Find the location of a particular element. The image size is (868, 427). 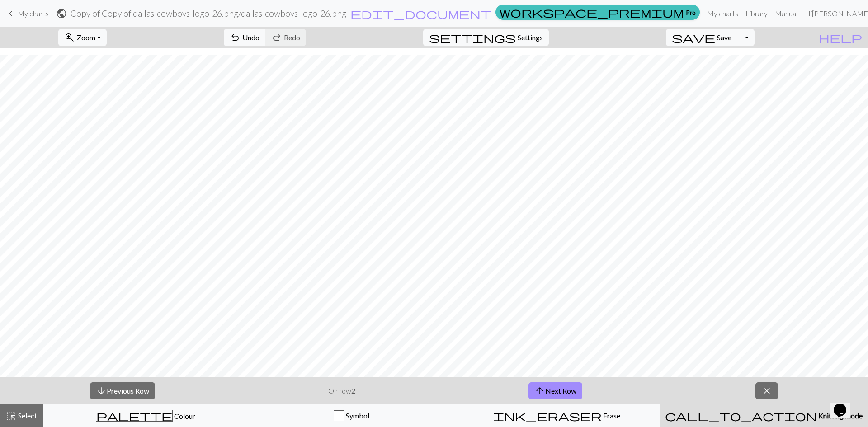

a: Pro is located at coordinates (598, 12).